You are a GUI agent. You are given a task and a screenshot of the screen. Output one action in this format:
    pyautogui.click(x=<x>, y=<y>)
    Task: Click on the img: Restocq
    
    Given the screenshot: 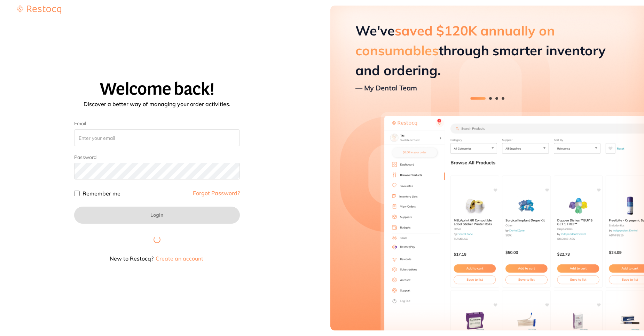 What is the action you would take?
    pyautogui.click(x=39, y=10)
    